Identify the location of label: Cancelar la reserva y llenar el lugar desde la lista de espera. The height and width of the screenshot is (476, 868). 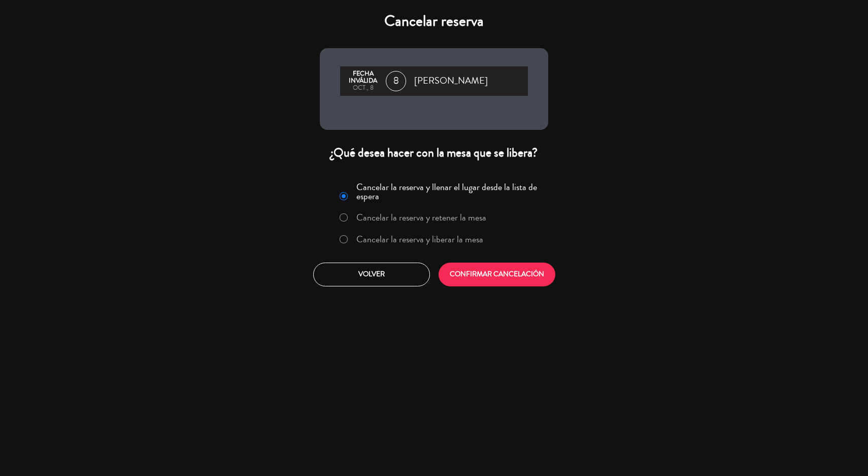
(449, 192).